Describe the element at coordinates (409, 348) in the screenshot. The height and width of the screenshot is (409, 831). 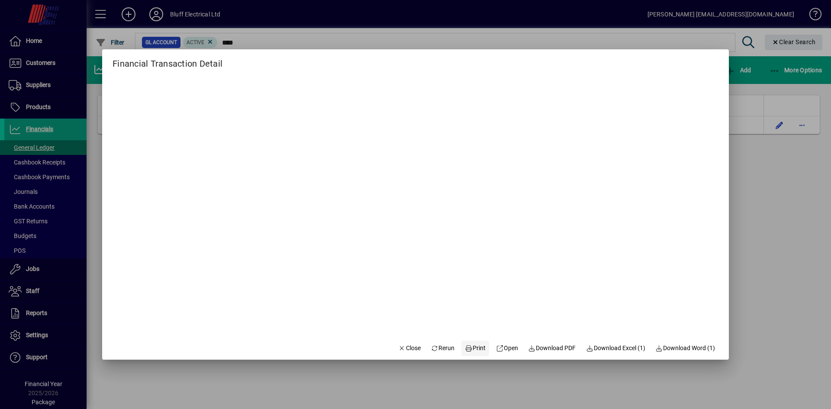
I see `span: Close` at that location.